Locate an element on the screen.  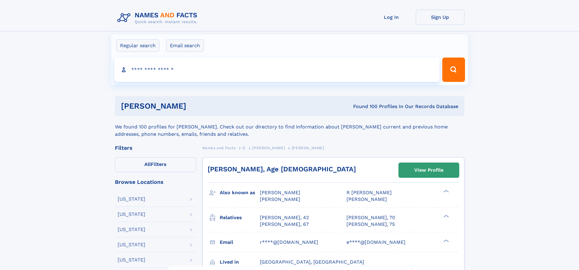
div: Filters is located at coordinates (156, 148).